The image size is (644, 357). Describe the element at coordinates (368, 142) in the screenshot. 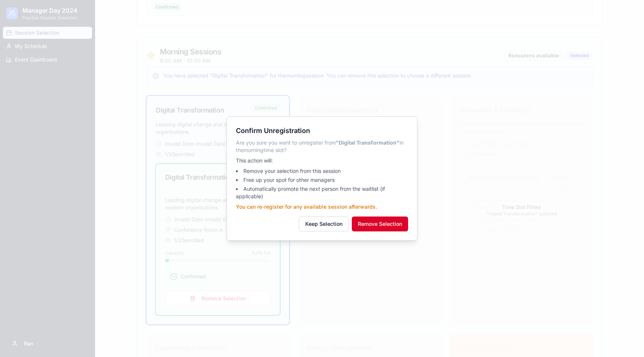

I see `strong: " Digital Transformation "` at that location.